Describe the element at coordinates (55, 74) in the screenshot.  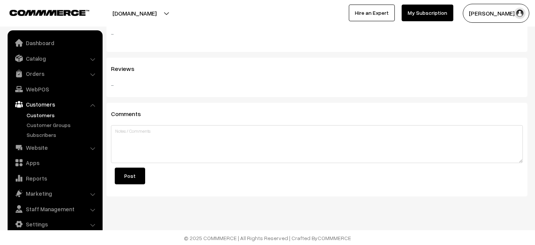
I see `a: Orders` at that location.